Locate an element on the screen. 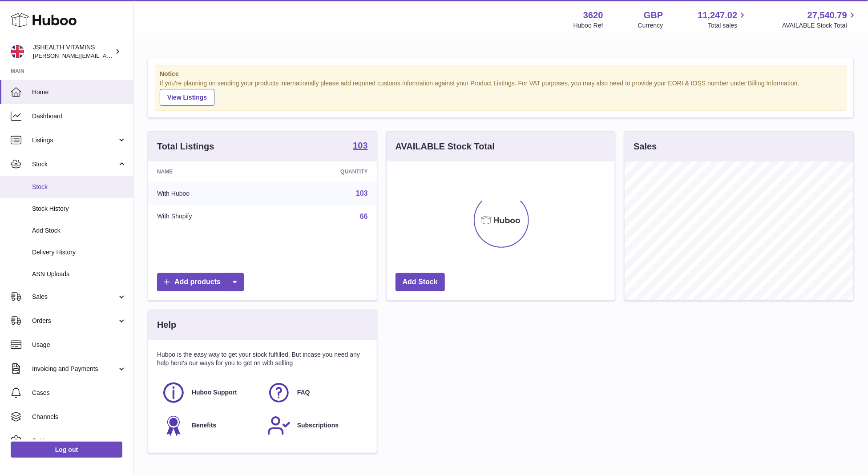 The image size is (868, 475). td: With Huboo is located at coordinates (210, 193).